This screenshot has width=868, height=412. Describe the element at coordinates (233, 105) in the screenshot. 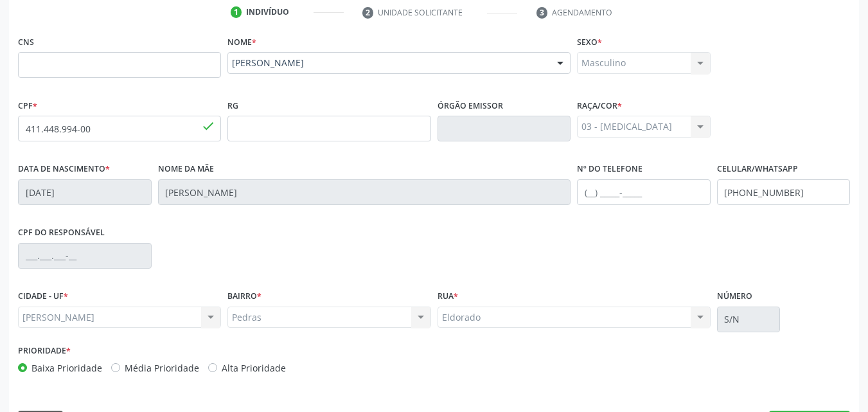

I see `label: RG` at that location.